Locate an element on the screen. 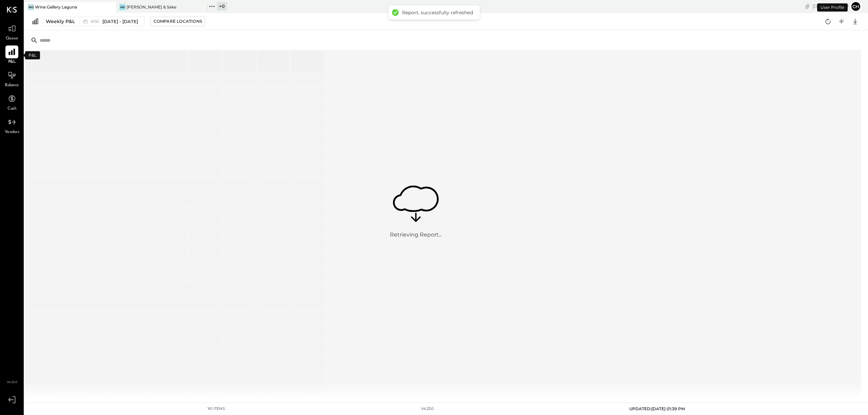 The height and width of the screenshot is (415, 868). a: P&L is located at coordinates (12, 55).